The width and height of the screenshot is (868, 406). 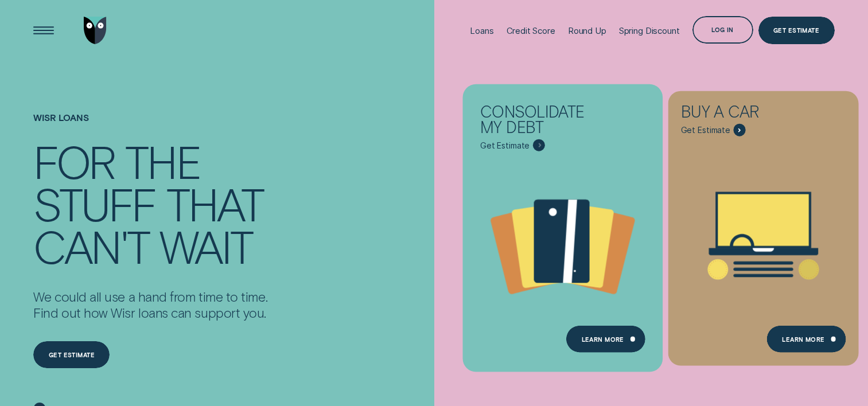 I want to click on div: wait, so click(x=206, y=246).